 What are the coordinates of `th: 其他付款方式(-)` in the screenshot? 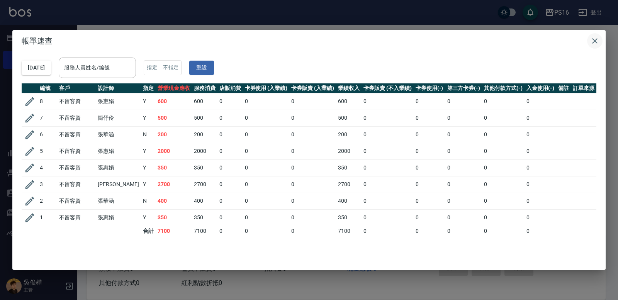 It's located at (503, 88).